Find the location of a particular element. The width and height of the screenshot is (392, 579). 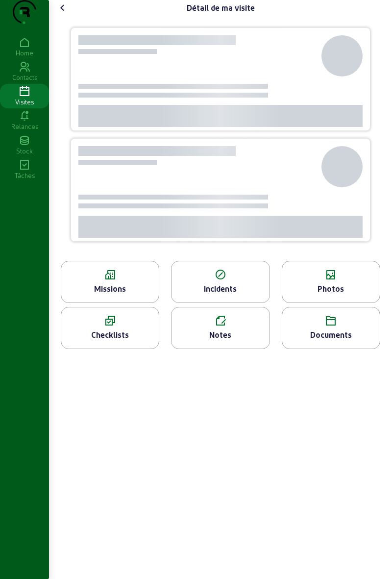

div: Incidents is located at coordinates (220, 289).